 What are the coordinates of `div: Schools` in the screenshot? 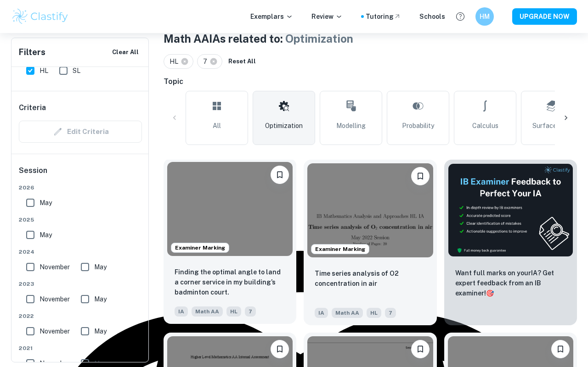 It's located at (432, 17).